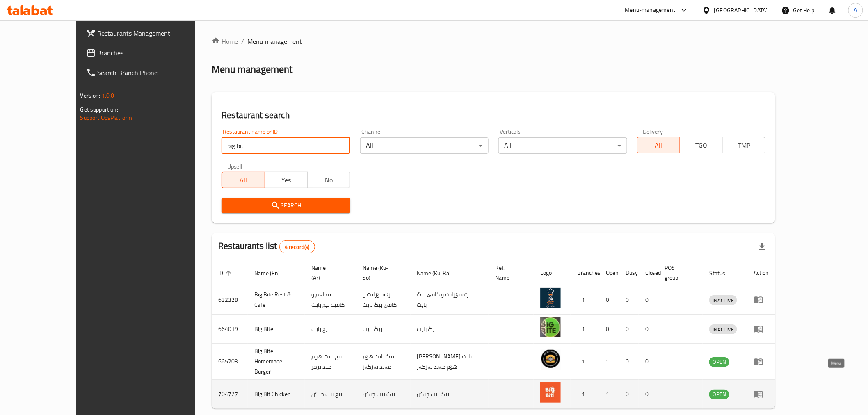 The height and width of the screenshot is (415, 868). What do you see at coordinates (723, 273) in the screenshot?
I see `span: Status` at bounding box center [723, 273].